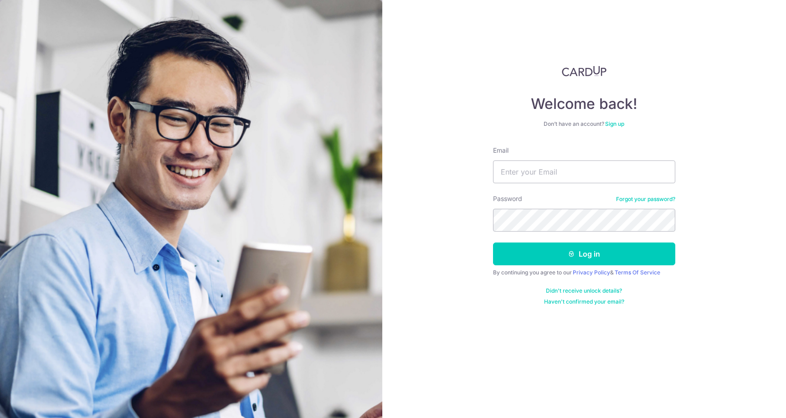 This screenshot has width=786, height=418. What do you see at coordinates (508, 199) in the screenshot?
I see `label: Password` at bounding box center [508, 199].